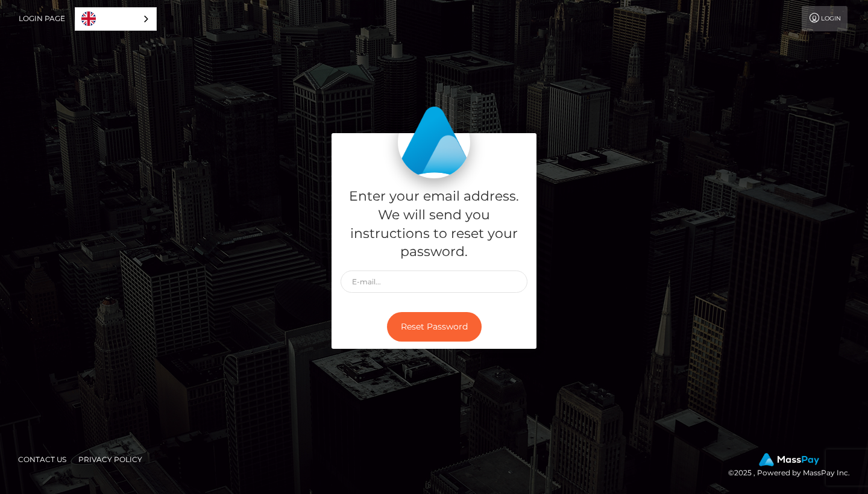 The image size is (868, 494). Describe the element at coordinates (789, 460) in the screenshot. I see `img: MassPay` at that location.